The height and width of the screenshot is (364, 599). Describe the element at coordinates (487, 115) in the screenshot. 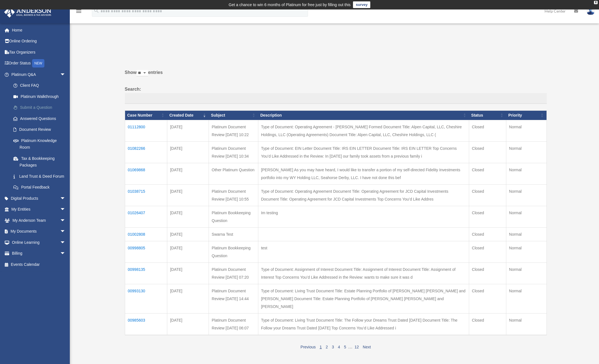

I see `th: Status: activate to sort column ascending` at that location.